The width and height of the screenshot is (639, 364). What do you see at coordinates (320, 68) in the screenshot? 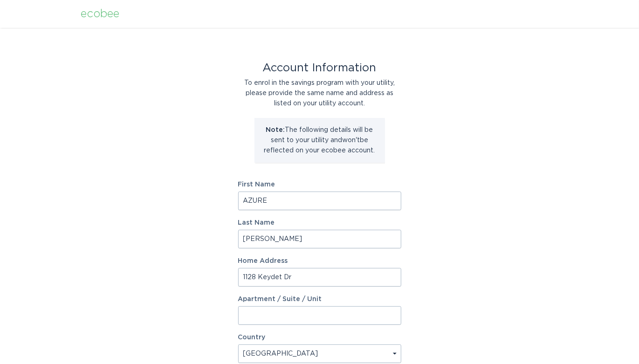
I see `div: Account Information` at bounding box center [320, 68].